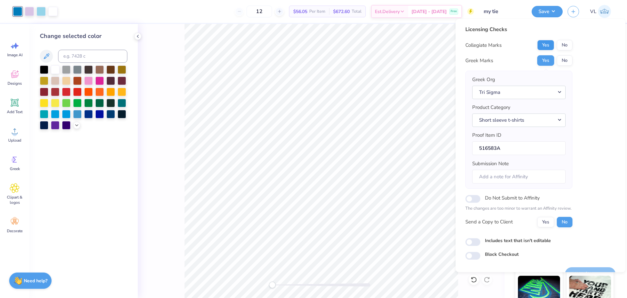  Describe the element at coordinates (489, 222) in the screenshot. I see `div: Send a Copy to Client` at that location.